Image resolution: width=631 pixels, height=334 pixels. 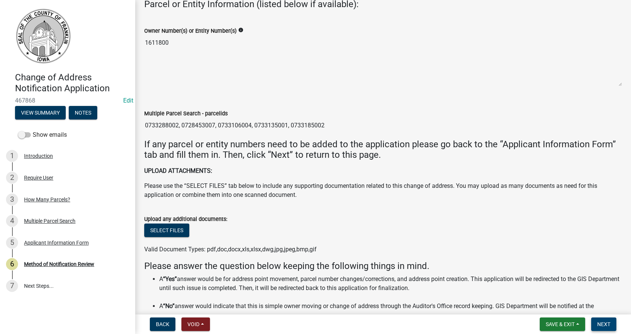 I want to click on span: Back, so click(x=163, y=324).